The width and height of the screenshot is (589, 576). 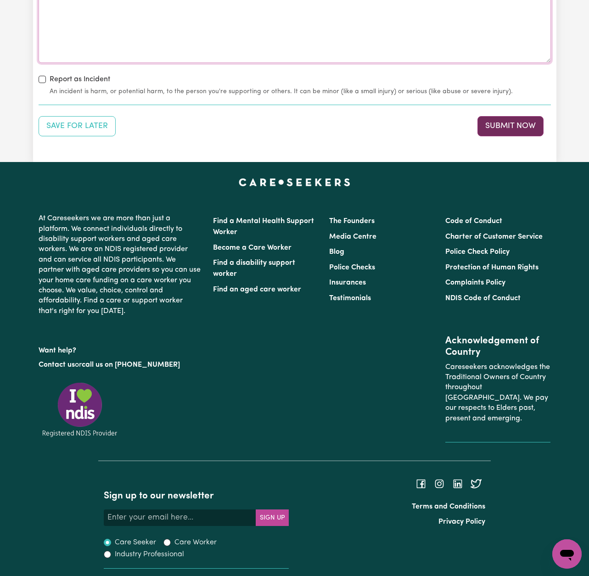 What do you see at coordinates (80, 79) in the screenshot?
I see `label: Report as Incident` at bounding box center [80, 79].